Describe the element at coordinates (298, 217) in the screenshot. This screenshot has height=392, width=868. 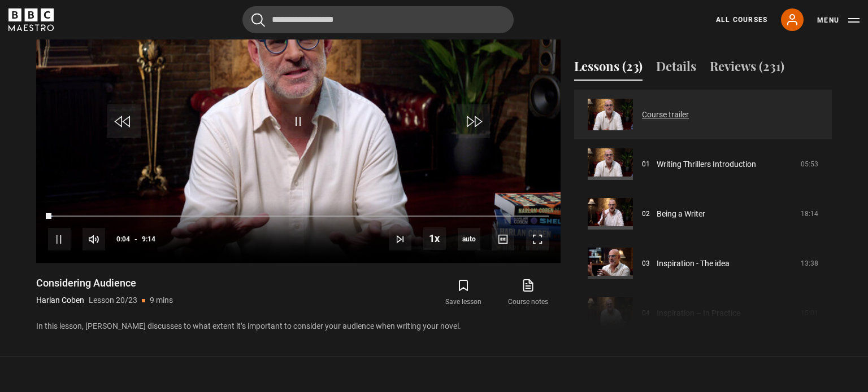
I see `div: Progress Bar` at that location.